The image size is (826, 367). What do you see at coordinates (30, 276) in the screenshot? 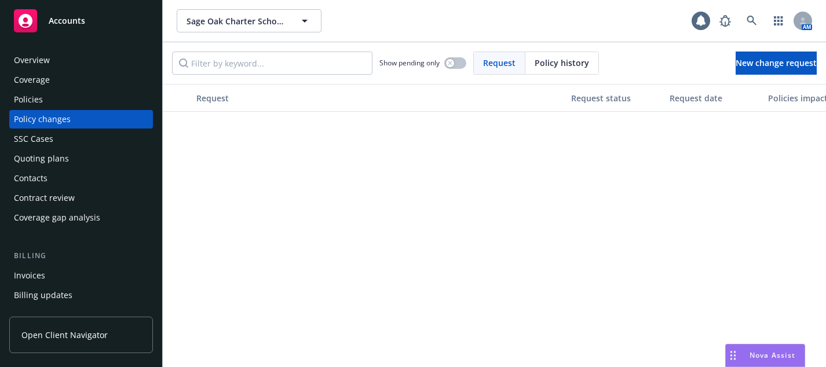
I see `div: Invoices` at bounding box center [30, 276].